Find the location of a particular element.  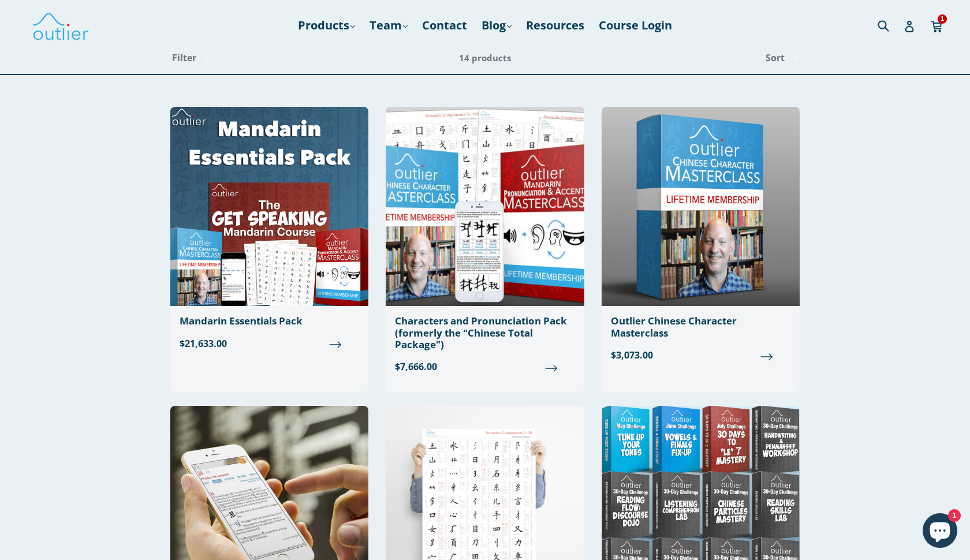

a: Products is located at coordinates (327, 25).